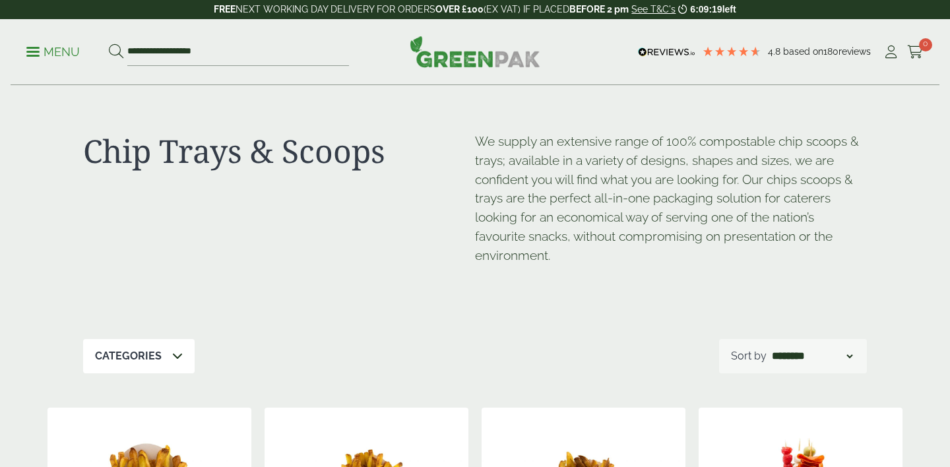  I want to click on select: Shop order, so click(812, 356).